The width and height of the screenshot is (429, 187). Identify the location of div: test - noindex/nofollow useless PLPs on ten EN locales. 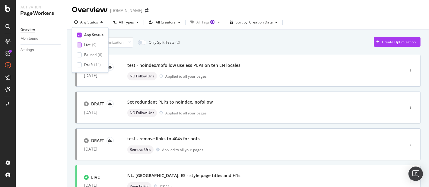
(184, 65).